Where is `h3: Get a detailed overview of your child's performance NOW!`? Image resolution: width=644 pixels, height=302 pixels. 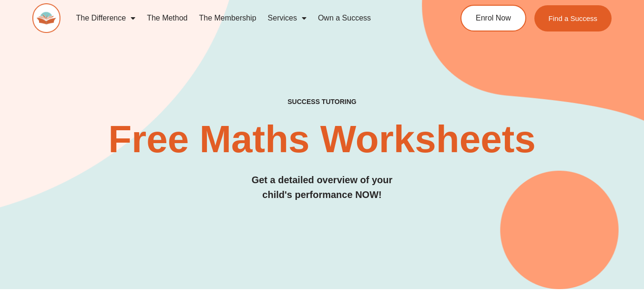 h3: Get a detailed overview of your child's performance NOW! is located at coordinates (322, 188).